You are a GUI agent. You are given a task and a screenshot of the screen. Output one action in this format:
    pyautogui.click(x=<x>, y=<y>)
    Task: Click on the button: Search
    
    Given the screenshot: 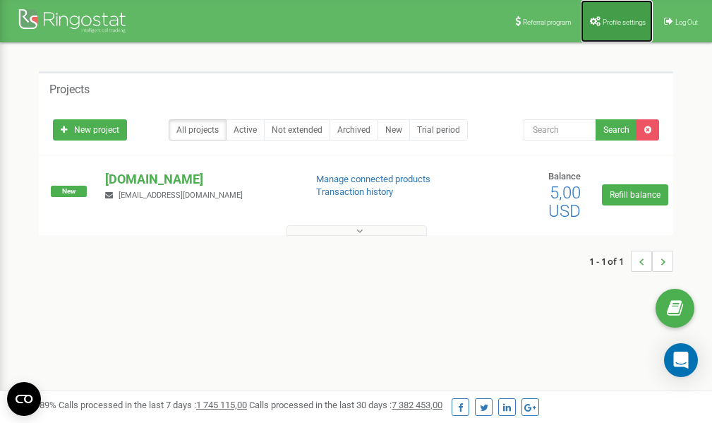 What is the action you would take?
    pyautogui.click(x=616, y=130)
    